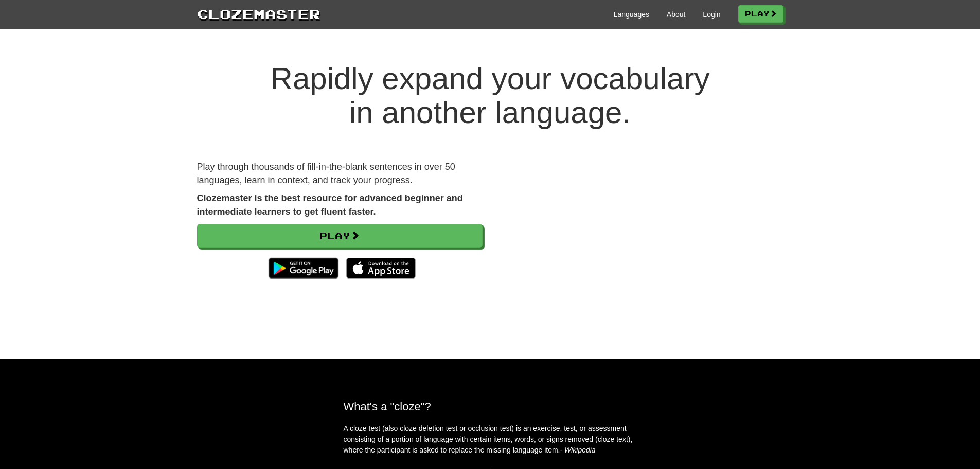 This screenshot has width=980, height=469. I want to click on img: Download_on_the_App_Store_Badge_US-UK_135x40-25178aeef6eb6b83b96f5f2d004eda3bffbb37122de64afbaef7..., so click(381, 268).